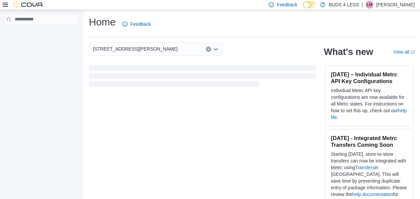 Image resolution: width=420 pixels, height=199 pixels. I want to click on h2: What's new, so click(349, 52).